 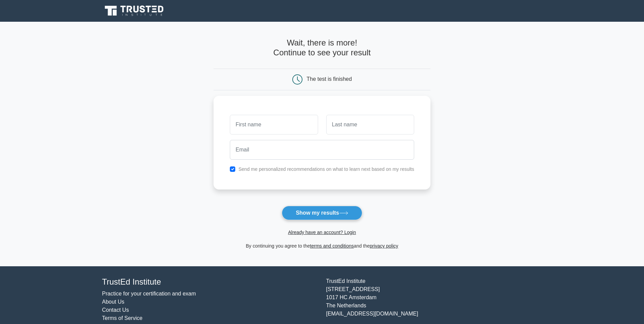 I want to click on a: Terms of Service, so click(x=122, y=318).